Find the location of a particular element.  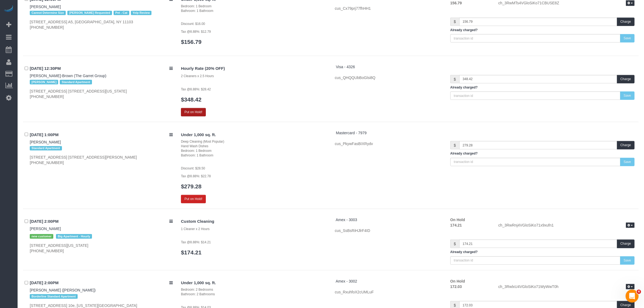

small: Discount: $28.50 is located at coordinates (193, 168).